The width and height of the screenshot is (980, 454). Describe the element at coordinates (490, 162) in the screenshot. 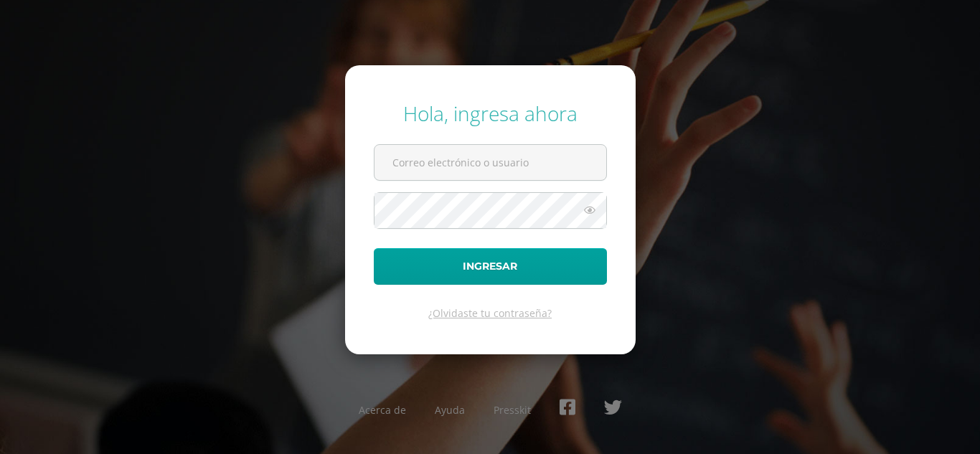

I see `input: Correo electrónico o usuario` at that location.